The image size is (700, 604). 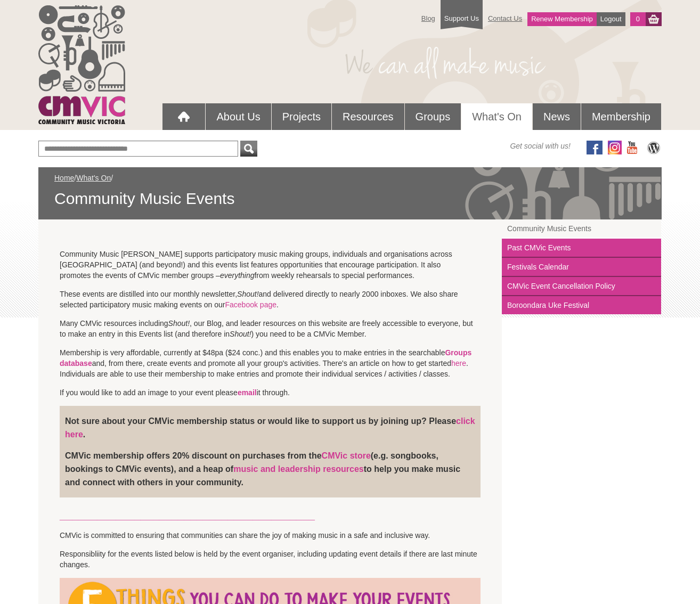 What do you see at coordinates (611, 19) in the screenshot?
I see `a: Logout` at bounding box center [611, 19].